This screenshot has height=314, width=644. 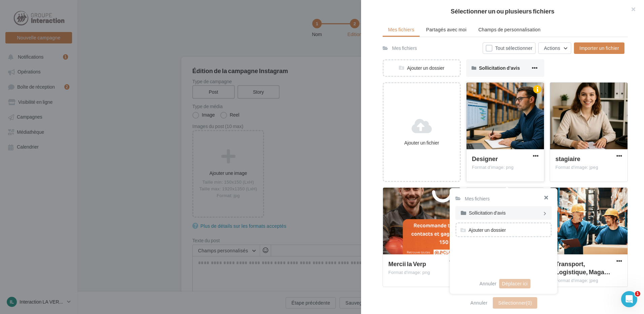 I want to click on span: stagiaire, so click(x=567, y=159).